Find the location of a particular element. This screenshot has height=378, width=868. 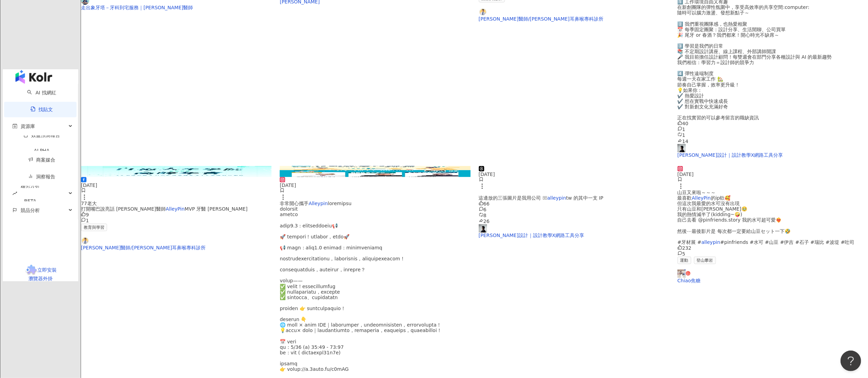

span: 運動 is located at coordinates (684, 260).